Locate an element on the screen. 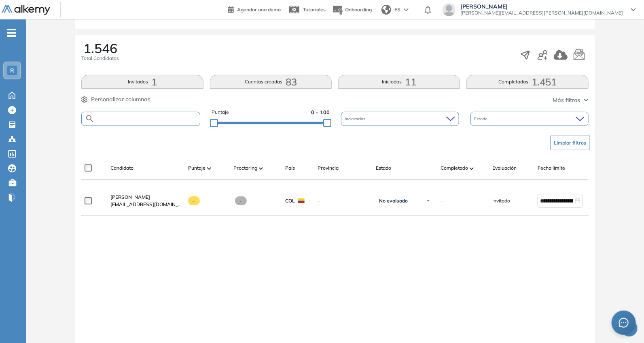  span: Evaluación is located at coordinates (504, 168).